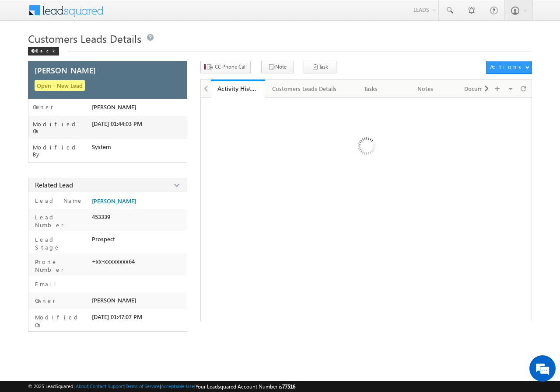 The height and width of the screenshot is (392, 560). What do you see at coordinates (101, 147) in the screenshot?
I see `span: System` at bounding box center [101, 147].